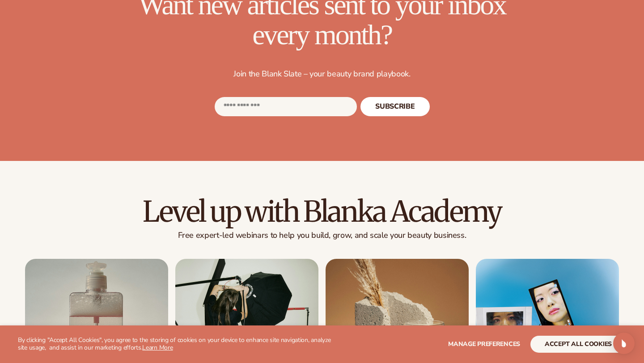 This screenshot has width=644, height=363. What do you see at coordinates (395, 106) in the screenshot?
I see `span: SUBSCRIBE` at bounding box center [395, 106].